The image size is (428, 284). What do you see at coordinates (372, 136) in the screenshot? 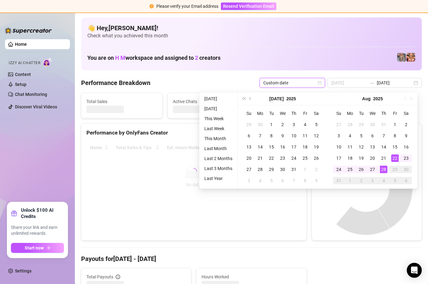
I see `td: 2025-08-06` at bounding box center [372, 136].